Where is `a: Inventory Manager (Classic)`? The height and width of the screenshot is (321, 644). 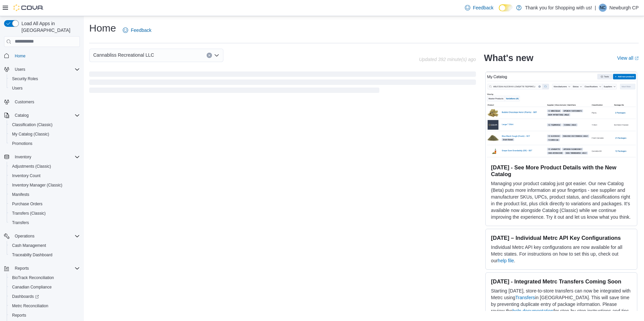 a: Inventory Manager (Classic) is located at coordinates (37, 185).